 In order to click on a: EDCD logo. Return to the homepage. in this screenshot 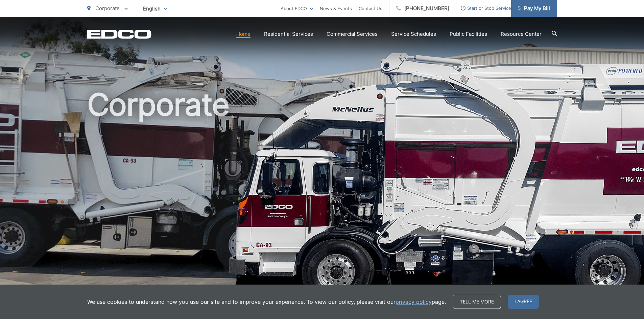, I will do `click(120, 34)`.